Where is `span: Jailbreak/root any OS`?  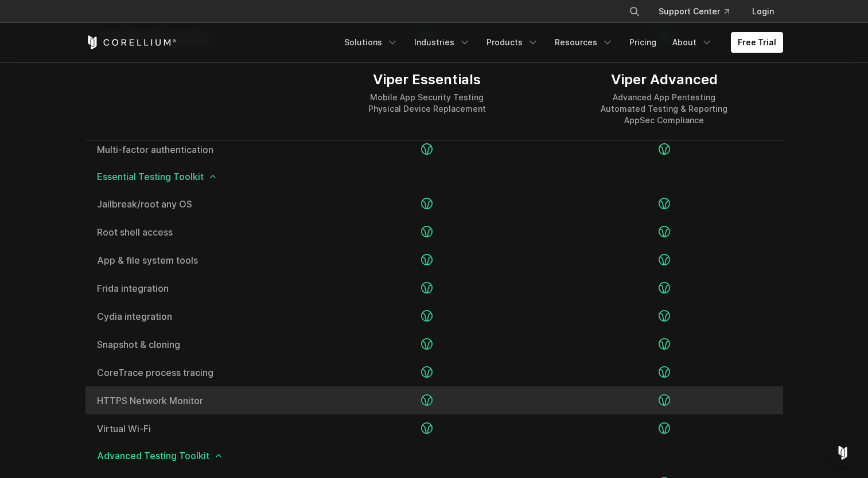 span: Jailbreak/root any OS is located at coordinates (196, 204).